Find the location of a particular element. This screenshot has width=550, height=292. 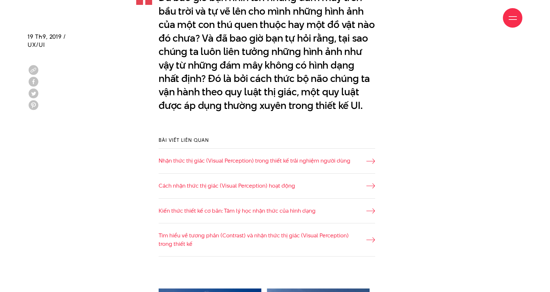

span: 19 Th9, 2019 / UX/UI is located at coordinates (47, 41).